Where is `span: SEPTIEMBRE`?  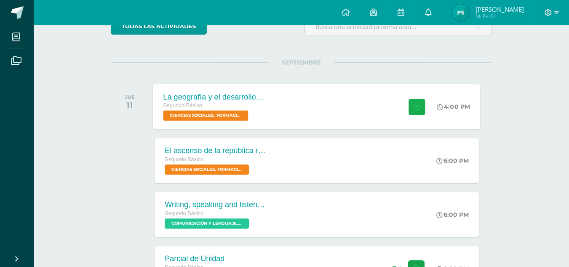 span: SEPTIEMBRE is located at coordinates (301, 62).